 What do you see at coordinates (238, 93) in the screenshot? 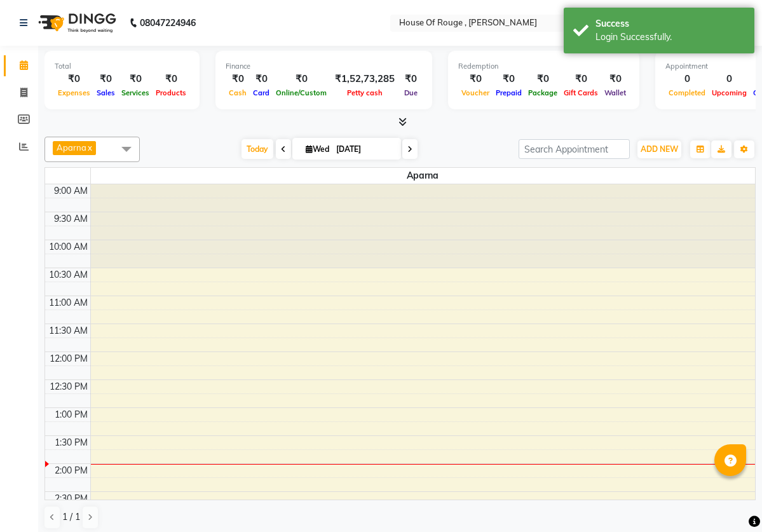
I see `span: Cash` at bounding box center [238, 93].